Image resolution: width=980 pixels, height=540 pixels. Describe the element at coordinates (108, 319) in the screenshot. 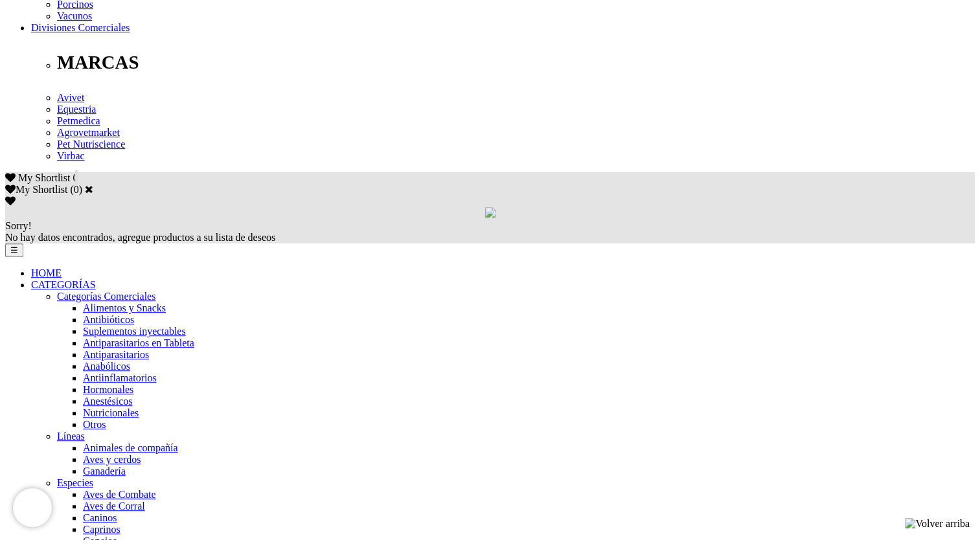

I see `a: Antibióticos` at that location.